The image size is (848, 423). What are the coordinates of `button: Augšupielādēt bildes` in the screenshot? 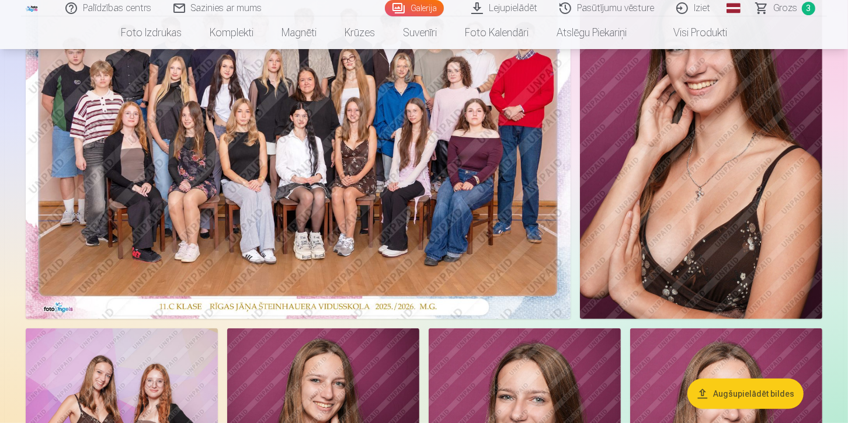 It's located at (745, 394).